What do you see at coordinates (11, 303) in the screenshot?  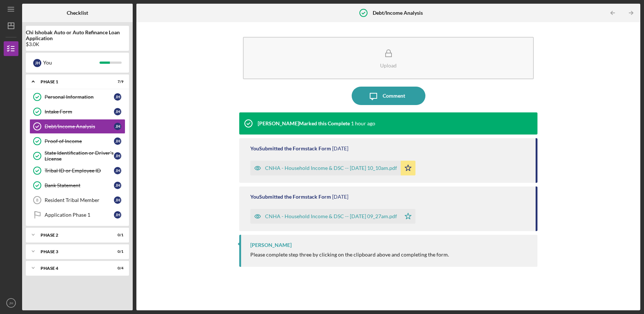 I see `button: JH` at bounding box center [11, 303].